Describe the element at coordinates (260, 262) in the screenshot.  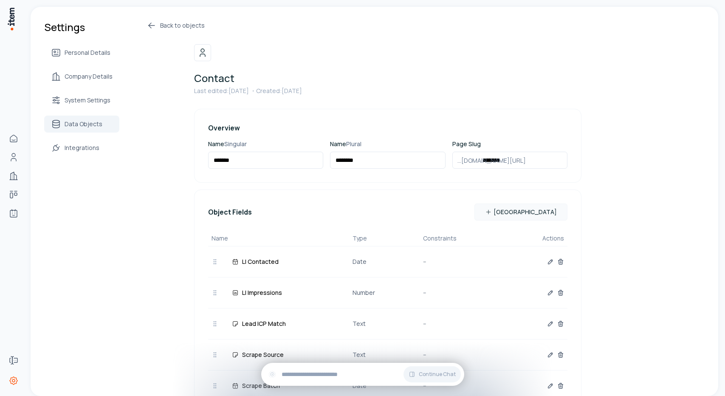
I see `p: LI Contacted` at that location.